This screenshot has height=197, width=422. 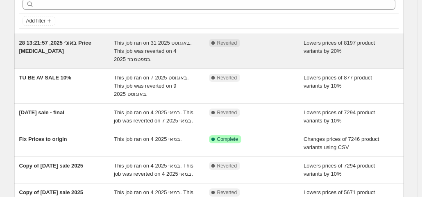 What do you see at coordinates (153, 51) in the screenshot?
I see `span: This job ran on 31 באוגוסט 2025. This job was reverted on 4 בספטמבר 2025.` at bounding box center [153, 51].